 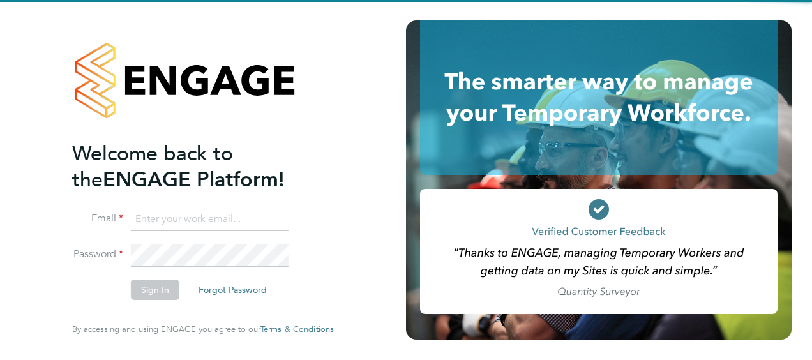 What do you see at coordinates (197, 167) in the screenshot?
I see `h2: ENGAGE Platform!` at bounding box center [197, 167].